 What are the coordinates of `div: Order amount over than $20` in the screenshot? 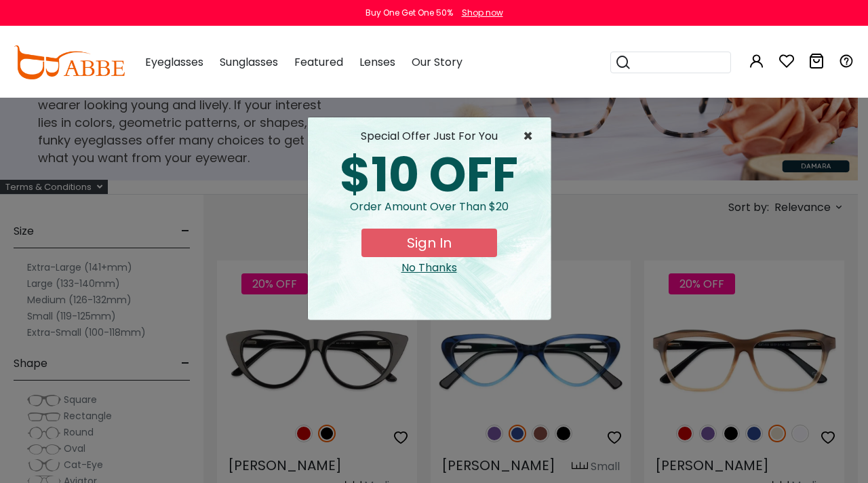 It's located at (429, 214).